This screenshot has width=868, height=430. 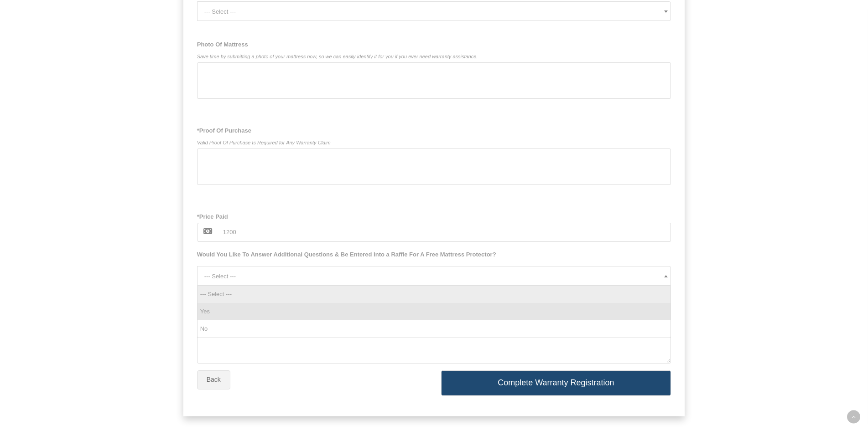 I want to click on small: Valid Proof Of Purchase Is Required for Any Warranty Claim, so click(x=434, y=142).